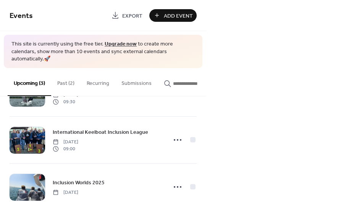  What do you see at coordinates (173, 15) in the screenshot?
I see `button: Add Event` at bounding box center [173, 15].